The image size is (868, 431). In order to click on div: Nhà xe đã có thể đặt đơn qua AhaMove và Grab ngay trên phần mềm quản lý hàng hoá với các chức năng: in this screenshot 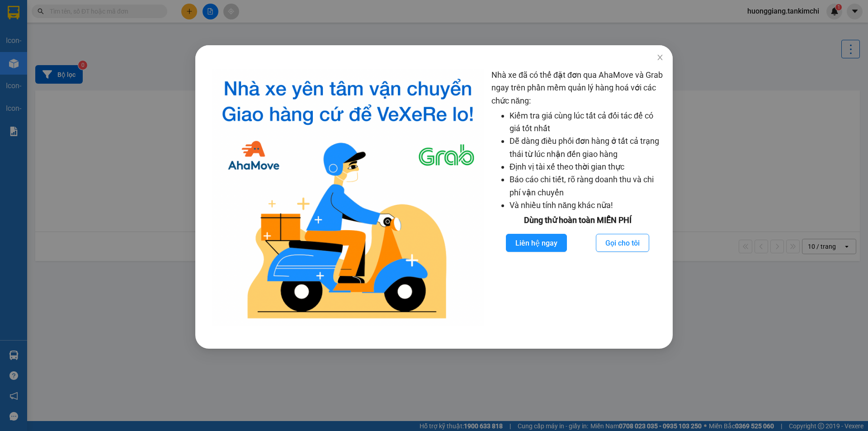, I will do `click(577, 197)`.